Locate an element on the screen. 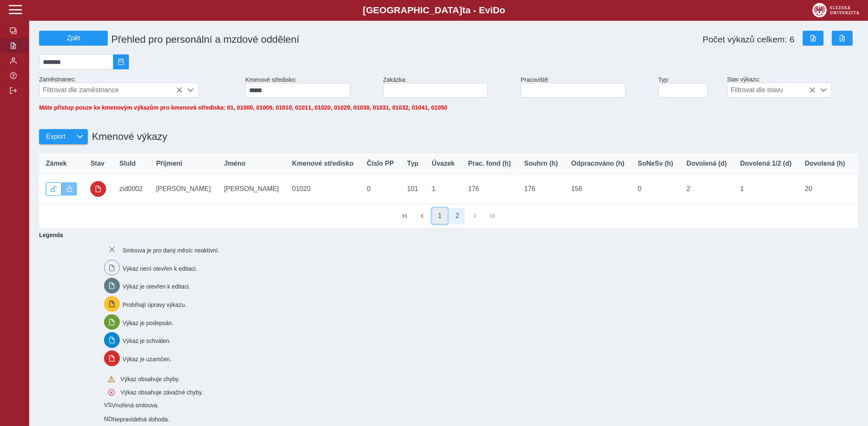  img: logo_web_su.png is located at coordinates (835, 10).